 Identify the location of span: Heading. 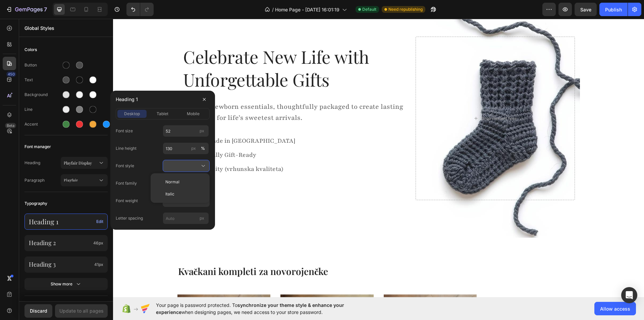
(43, 163).